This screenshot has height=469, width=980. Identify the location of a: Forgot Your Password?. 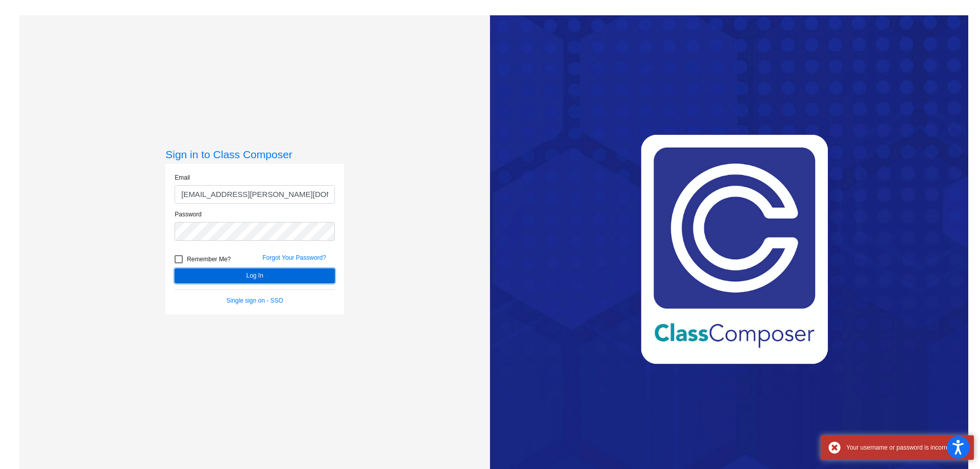
(294, 258).